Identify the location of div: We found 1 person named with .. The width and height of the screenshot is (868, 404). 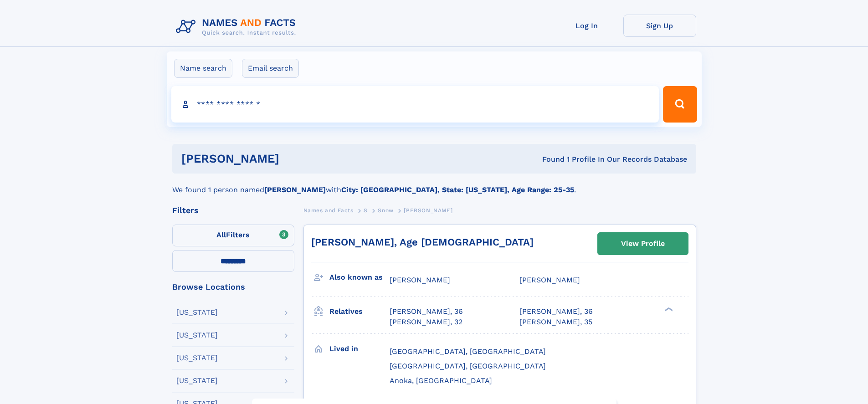
(434, 184).